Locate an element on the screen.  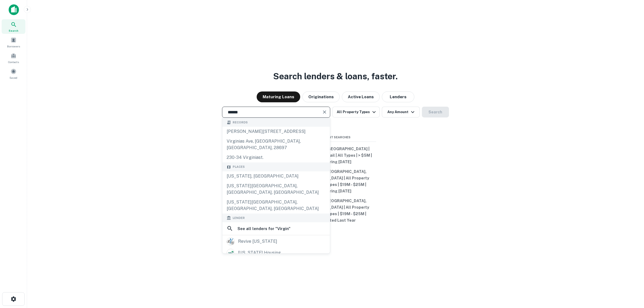
button: Clear is located at coordinates (324, 112).